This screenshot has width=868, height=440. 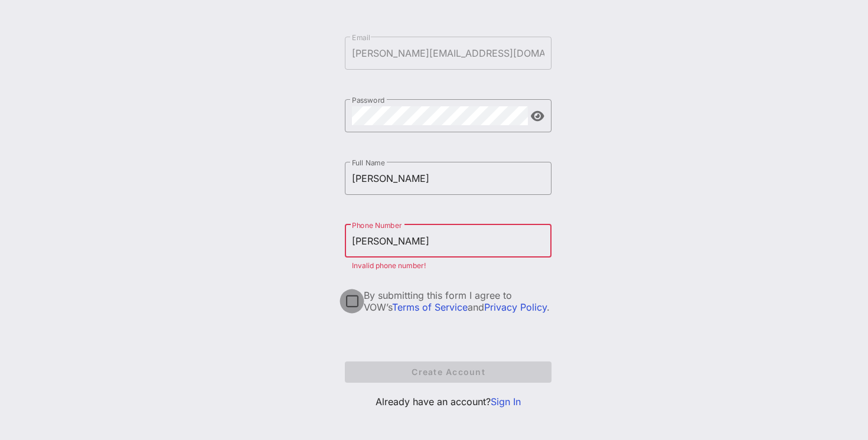 I want to click on label: Full Name, so click(x=368, y=163).